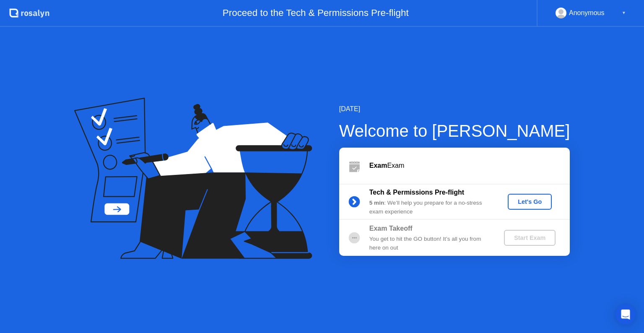 Image resolution: width=644 pixels, height=333 pixels. I want to click on b: Tech & Permissions Pre-flight, so click(417, 192).